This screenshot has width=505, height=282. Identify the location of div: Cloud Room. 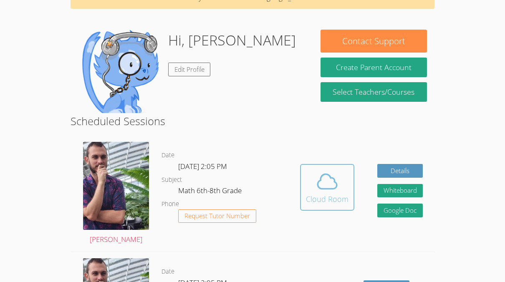
(327, 199).